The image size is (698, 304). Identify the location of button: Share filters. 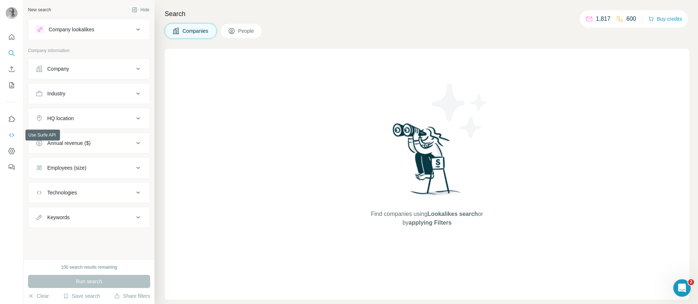
(132, 296).